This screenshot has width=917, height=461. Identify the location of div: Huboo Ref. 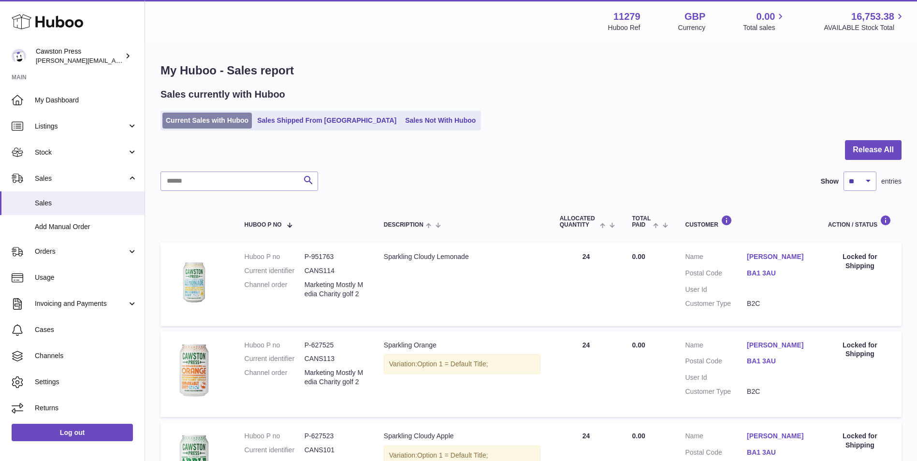
(624, 28).